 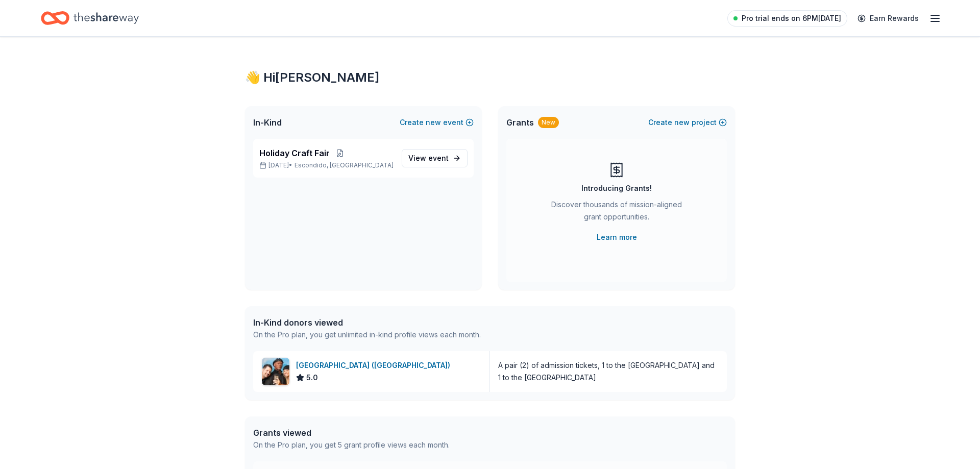 I want to click on div: On the Pro plan, you get 5 grant profile views each month., so click(x=351, y=445).